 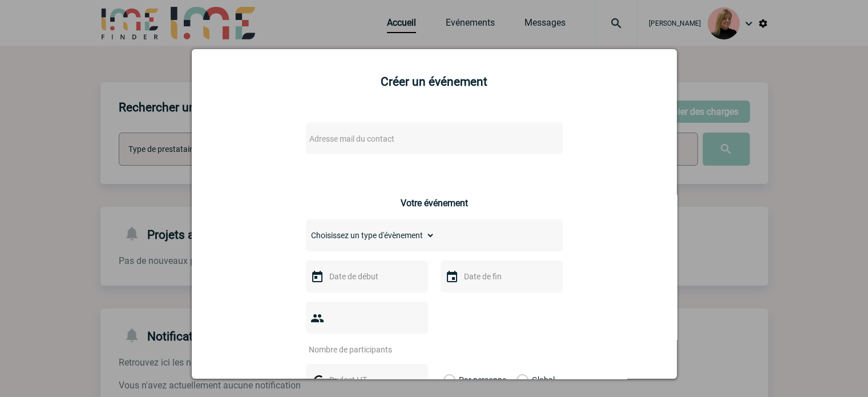 What do you see at coordinates (500, 276) in the screenshot?
I see `input: Date de fin` at bounding box center [500, 276].